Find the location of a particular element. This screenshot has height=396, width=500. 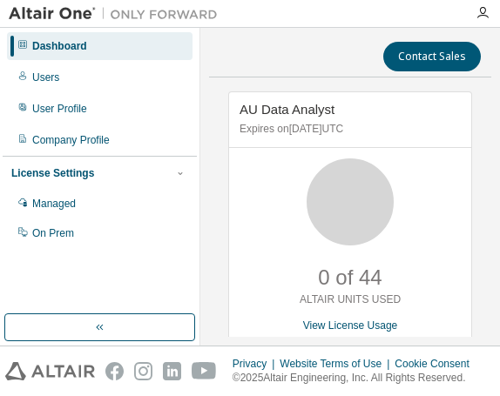

img: altair_logo.svg is located at coordinates (50, 371).